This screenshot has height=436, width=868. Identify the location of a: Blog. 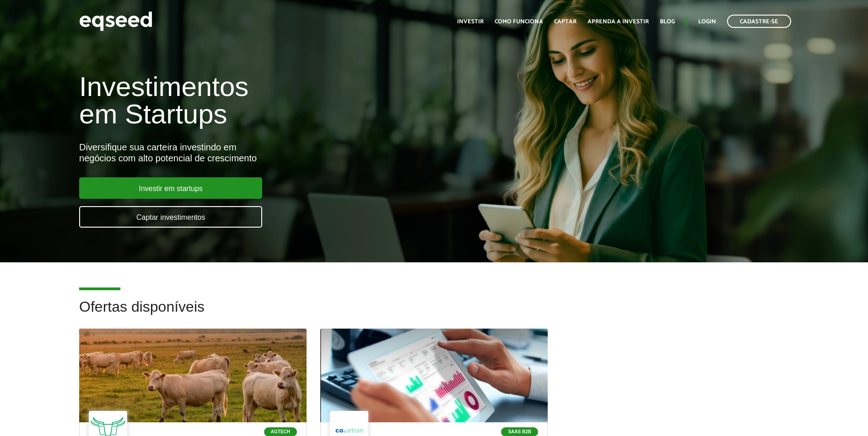
(667, 22).